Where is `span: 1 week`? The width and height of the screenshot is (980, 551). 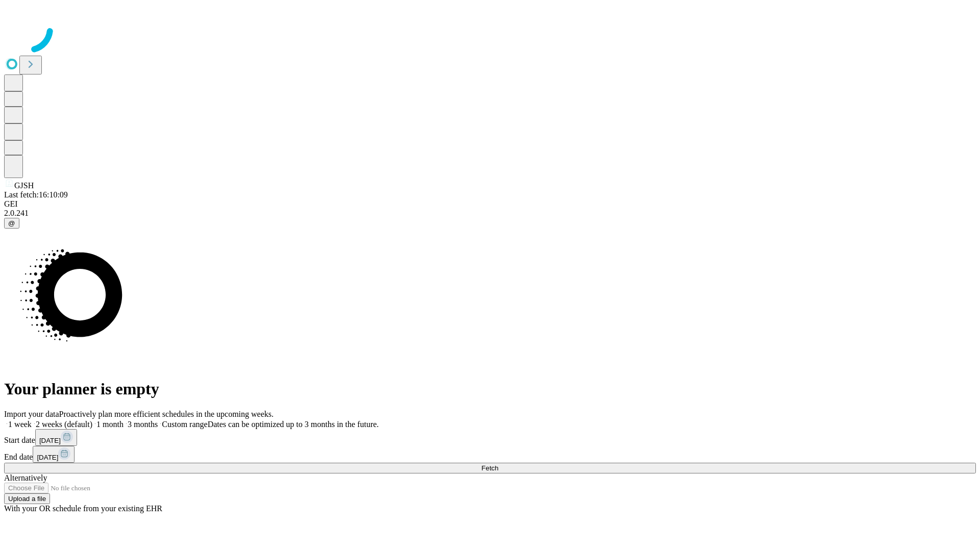
span: 1 week is located at coordinates (20, 424).